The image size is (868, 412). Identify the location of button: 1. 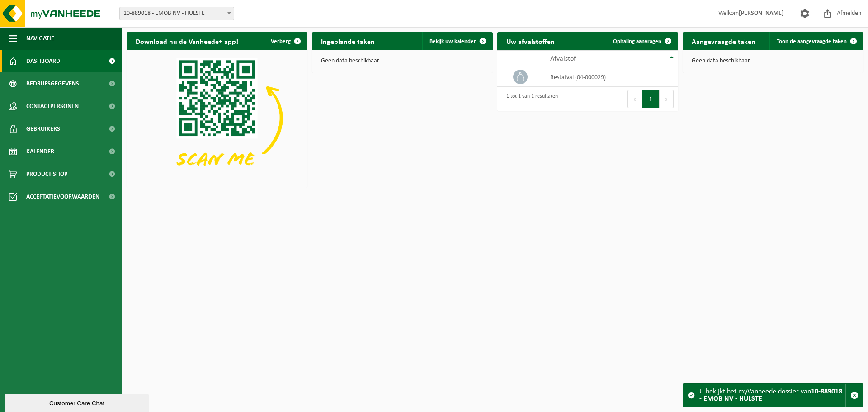
(651, 99).